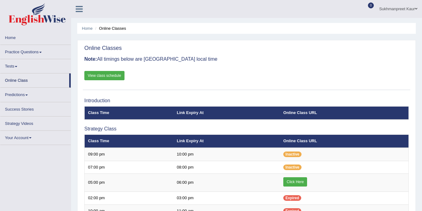 The width and height of the screenshot is (422, 211). What do you see at coordinates (129, 198) in the screenshot?
I see `td: 02:00 pm` at bounding box center [129, 198].